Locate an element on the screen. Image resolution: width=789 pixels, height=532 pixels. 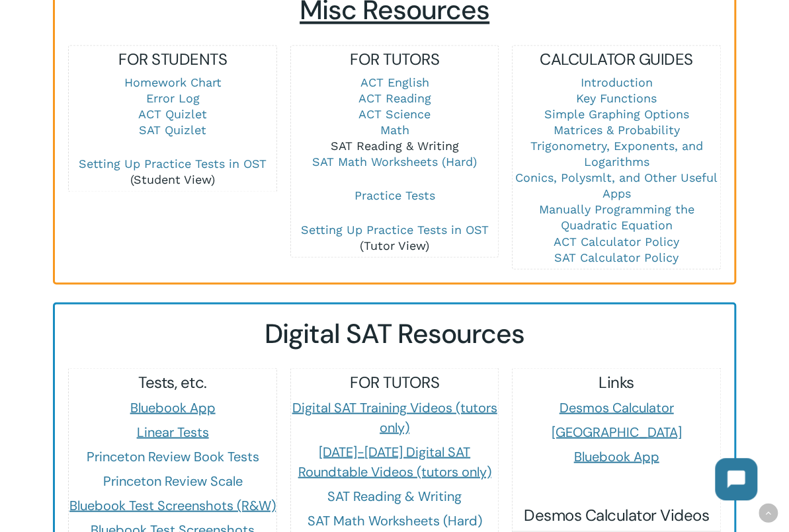
a: Introduction is located at coordinates (616, 82).